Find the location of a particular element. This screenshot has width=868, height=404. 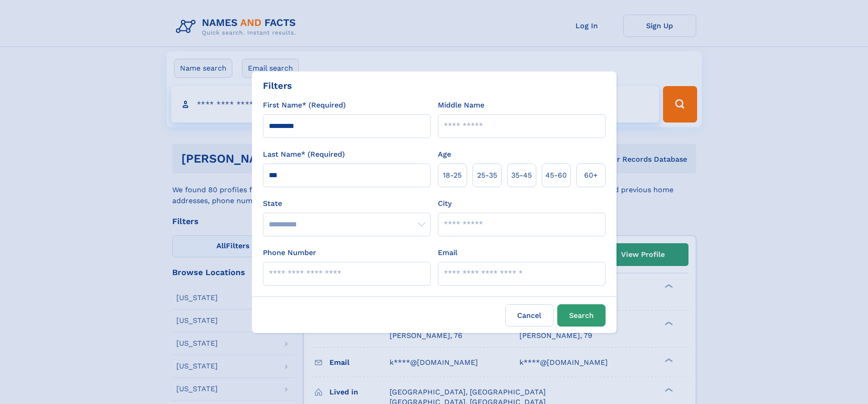

label: Age is located at coordinates (444, 154).